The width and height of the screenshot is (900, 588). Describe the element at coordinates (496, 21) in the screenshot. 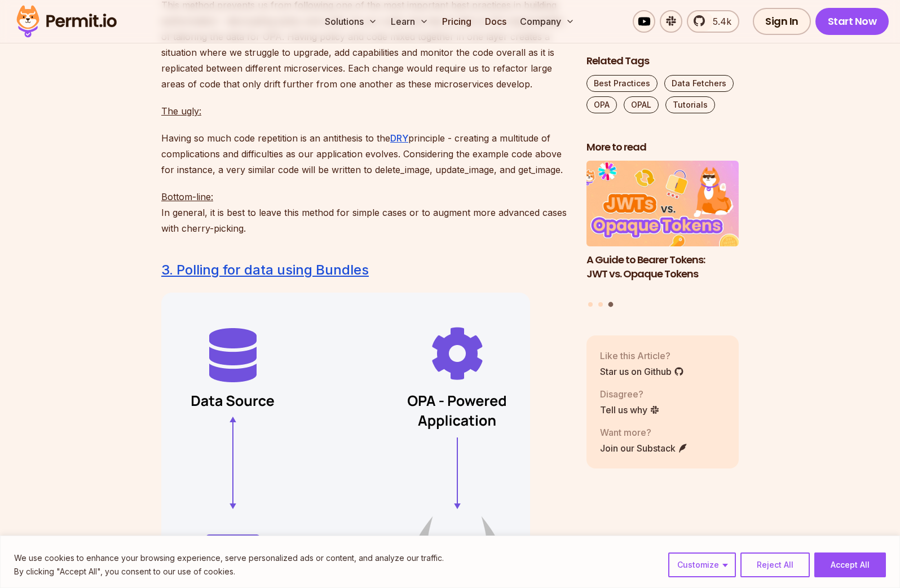

I see `a: Docs` at that location.